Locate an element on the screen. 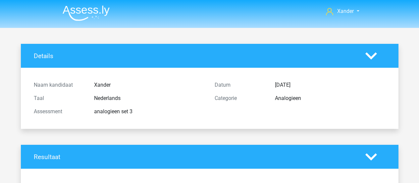 The image size is (419, 183). div: Datum is located at coordinates (240, 85).